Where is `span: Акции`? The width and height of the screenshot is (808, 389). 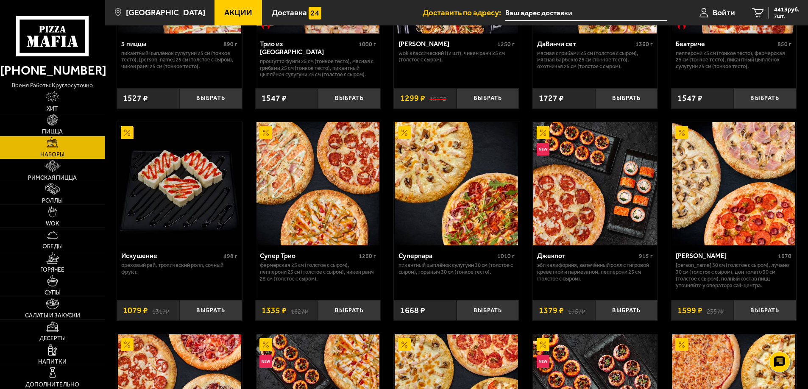
span: Акции is located at coordinates (238, 12).